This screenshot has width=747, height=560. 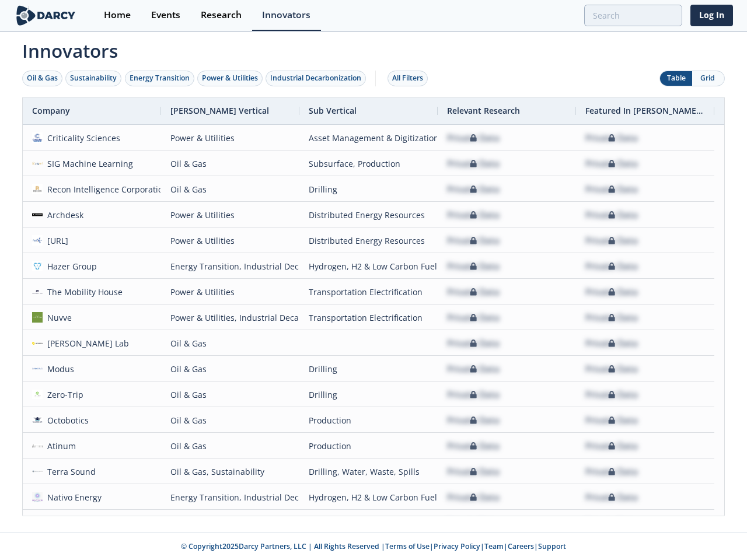 What do you see at coordinates (63, 214) in the screenshot?
I see `div: Archdesk` at bounding box center [63, 214].